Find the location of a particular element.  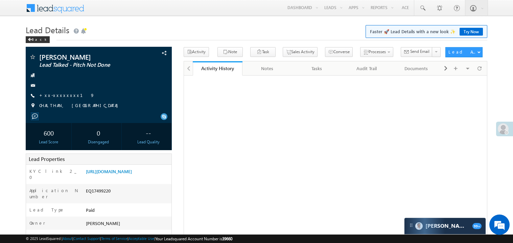

div: Lead Actions is located at coordinates (463, 52).